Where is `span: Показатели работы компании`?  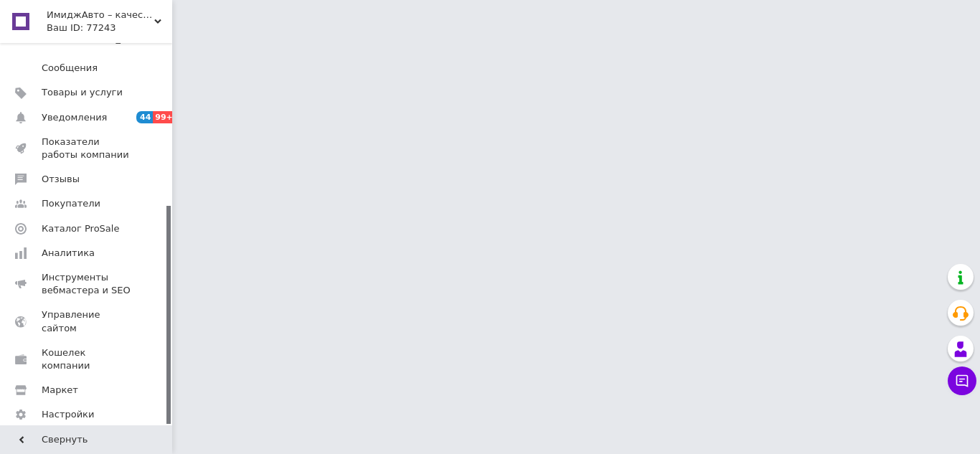 span: Показатели работы компании is located at coordinates (87, 149).